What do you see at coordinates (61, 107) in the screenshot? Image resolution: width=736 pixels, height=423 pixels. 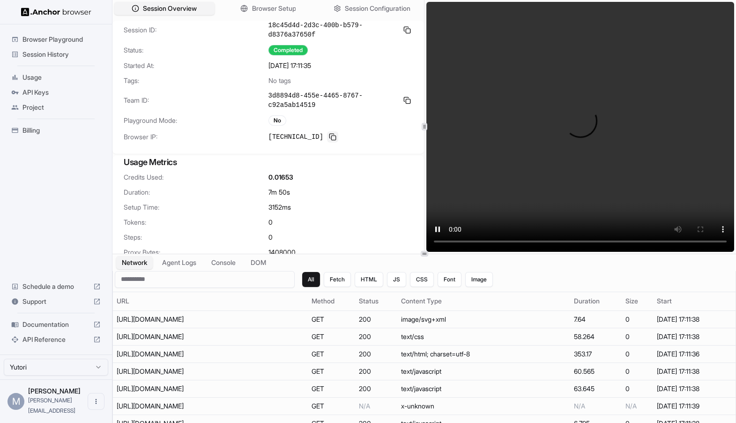 I see `span: Project` at bounding box center [61, 107].